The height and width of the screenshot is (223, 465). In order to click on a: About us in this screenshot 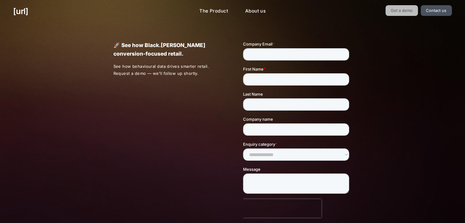, I will do `click(255, 11)`.